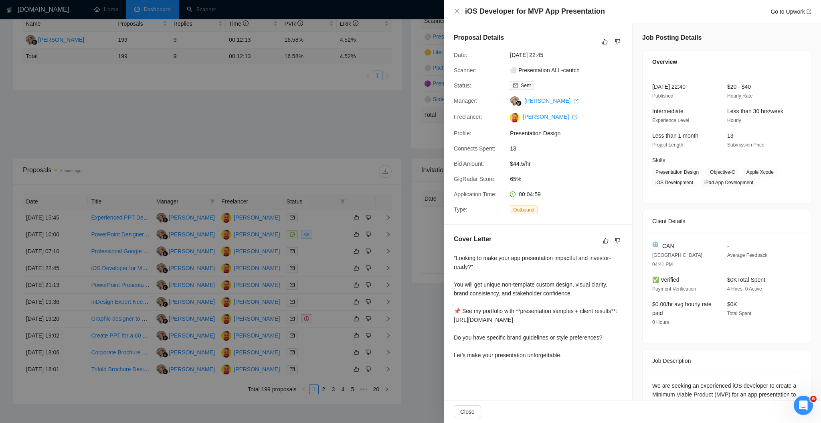 The image size is (821, 423). What do you see at coordinates (460, 55) in the screenshot?
I see `span: Date:` at bounding box center [460, 55].